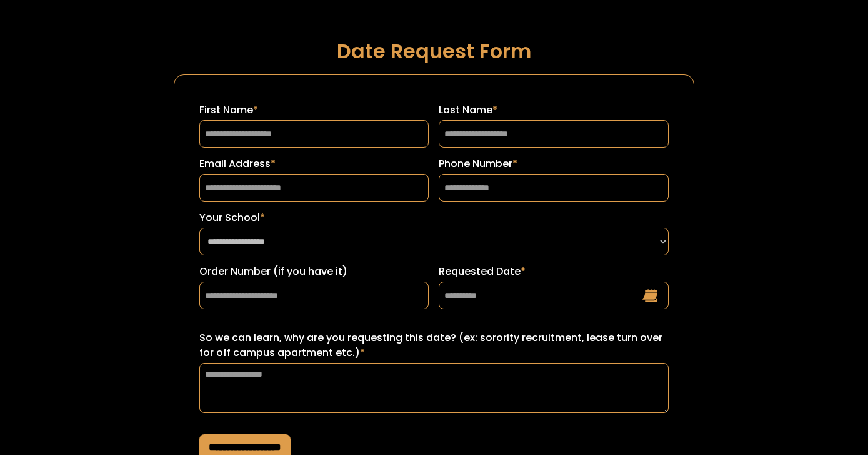 The height and width of the screenshot is (455, 868). I want to click on label: Order Number (if you have it), so click(314, 272).